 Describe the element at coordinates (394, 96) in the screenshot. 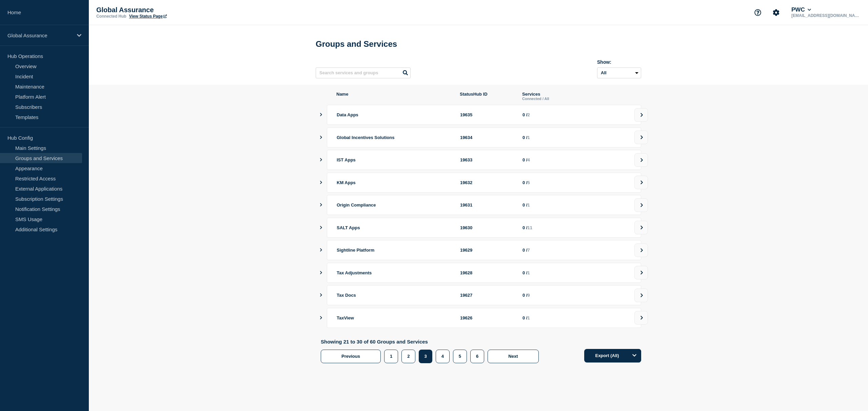

I see `span: Name` at that location.